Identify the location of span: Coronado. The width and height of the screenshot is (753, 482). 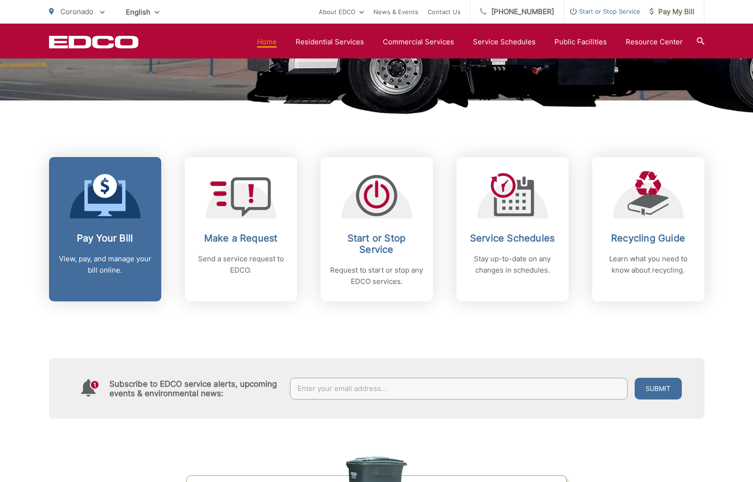
(77, 11).